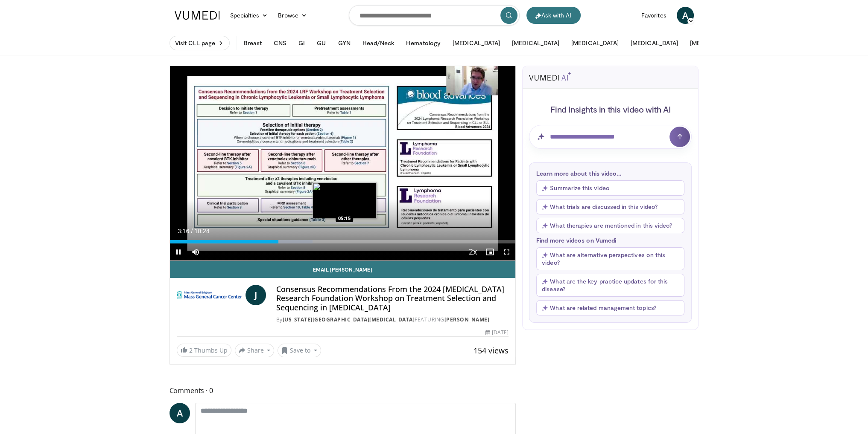  What do you see at coordinates (254, 350) in the screenshot?
I see `button: Share` at bounding box center [254, 350].